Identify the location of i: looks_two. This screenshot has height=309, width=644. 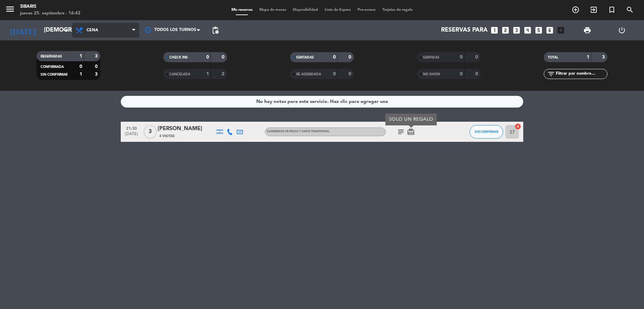
(506, 30).